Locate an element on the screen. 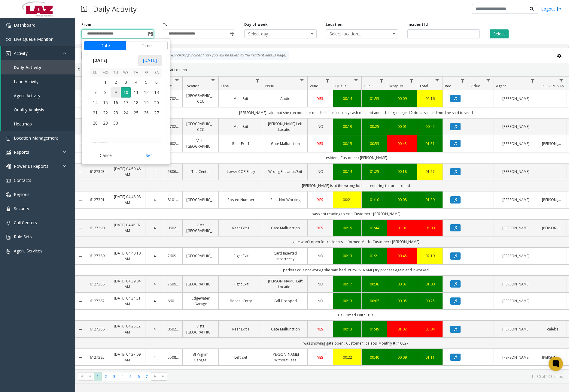 Image resolution: width=569 pixels, height=392 pixels. a: Call Dropped is located at coordinates (285, 301).